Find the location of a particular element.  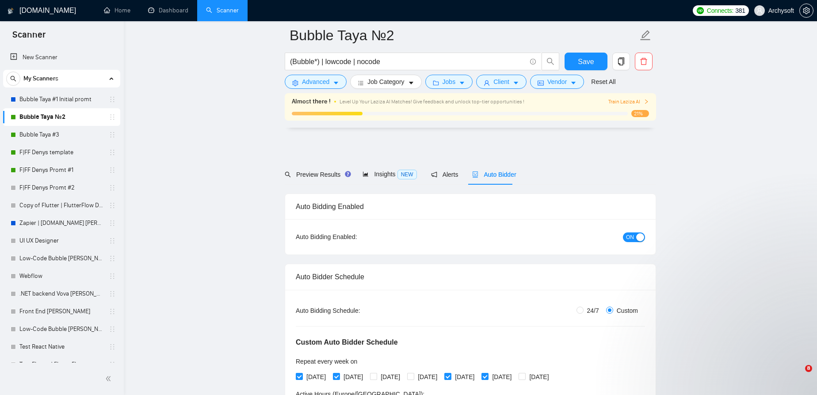

span: Client is located at coordinates (501, 82).